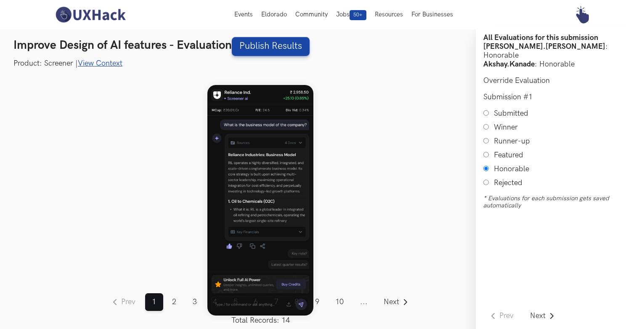 The height and width of the screenshot is (329, 644). What do you see at coordinates (91, 15) in the screenshot?
I see `img: UXHack-logo.png` at bounding box center [91, 15].